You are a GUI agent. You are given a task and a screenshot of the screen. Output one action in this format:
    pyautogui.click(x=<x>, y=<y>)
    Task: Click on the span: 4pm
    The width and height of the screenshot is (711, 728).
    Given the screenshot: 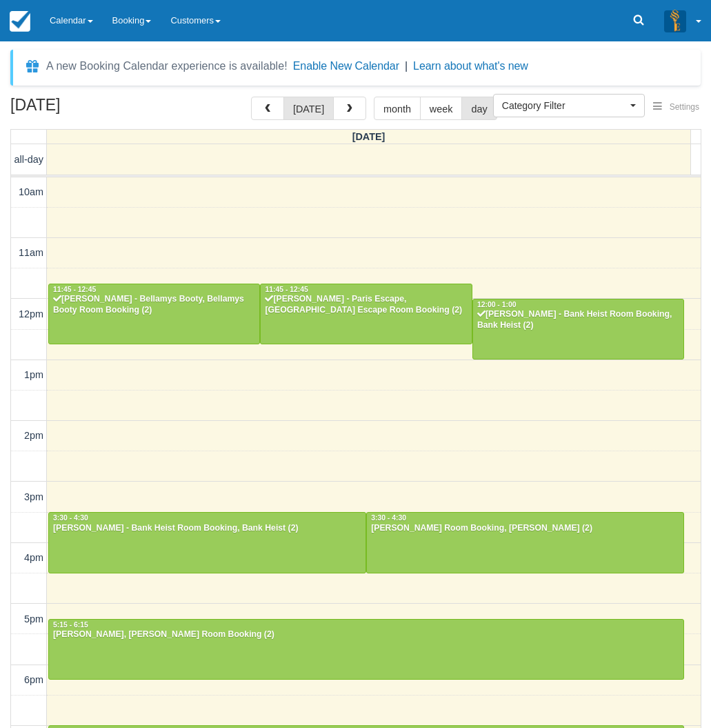 What is the action you would take?
    pyautogui.click(x=34, y=557)
    